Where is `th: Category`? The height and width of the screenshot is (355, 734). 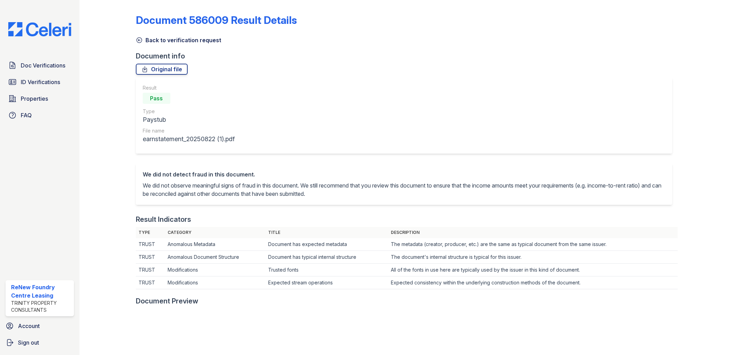 th: Category is located at coordinates (215, 232).